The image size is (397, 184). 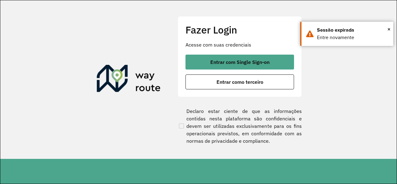 I want to click on p: Acesse com suas credenciais, so click(x=240, y=45).